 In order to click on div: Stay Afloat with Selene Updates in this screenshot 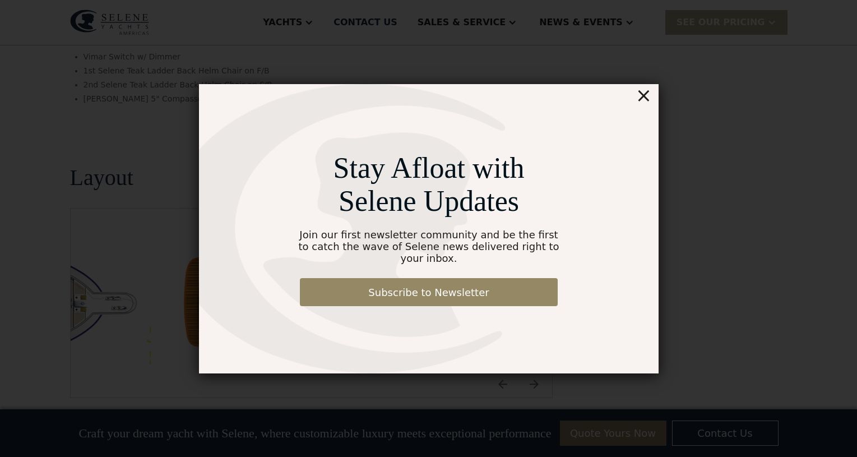, I will do `click(428, 184)`.